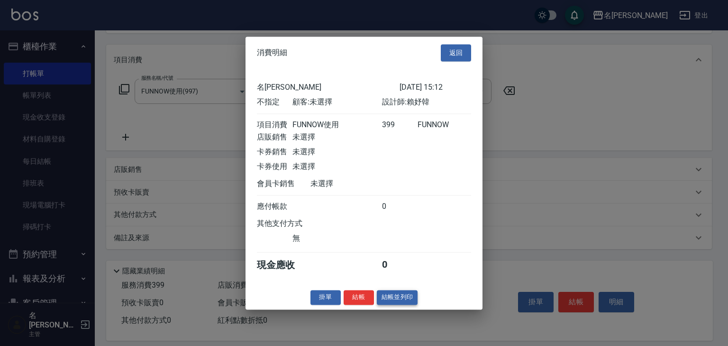  What do you see at coordinates (397, 297) in the screenshot?
I see `button: 結帳並列印` at bounding box center [397, 297].